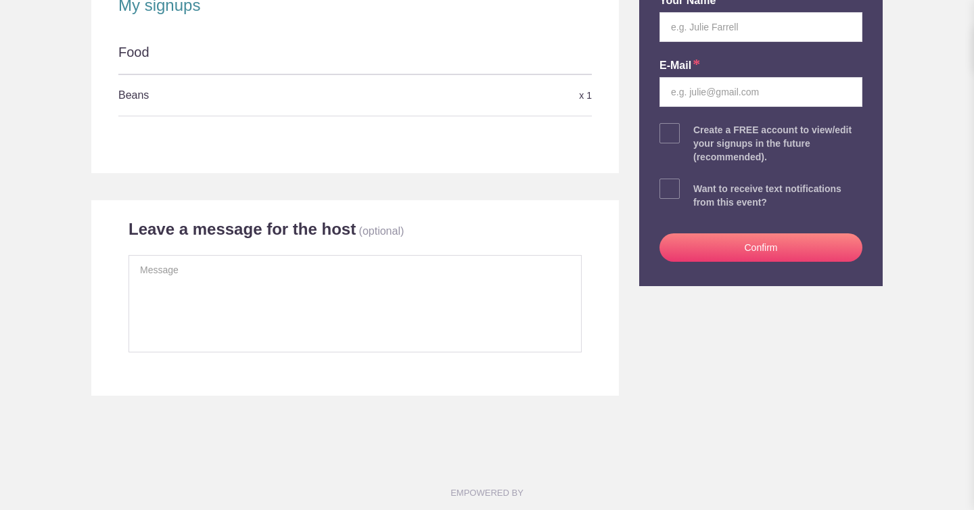 The height and width of the screenshot is (510, 974). What do you see at coordinates (680, 66) in the screenshot?
I see `label: E-mail` at bounding box center [680, 66].